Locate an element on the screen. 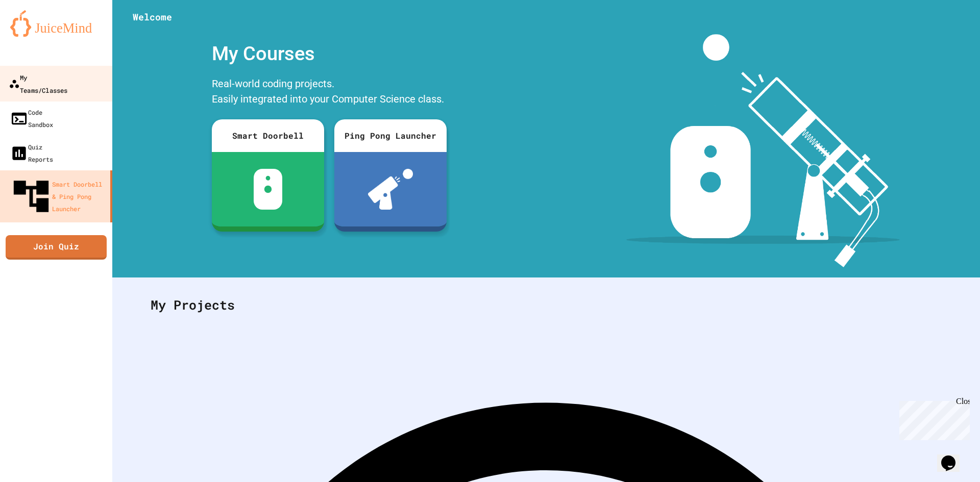  div: My Teams/Classes is located at coordinates (38, 83).